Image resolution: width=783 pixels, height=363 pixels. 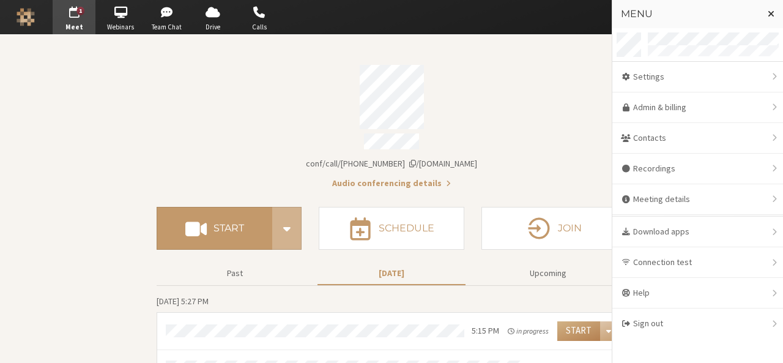 I want to click on div: 1, so click(x=81, y=11).